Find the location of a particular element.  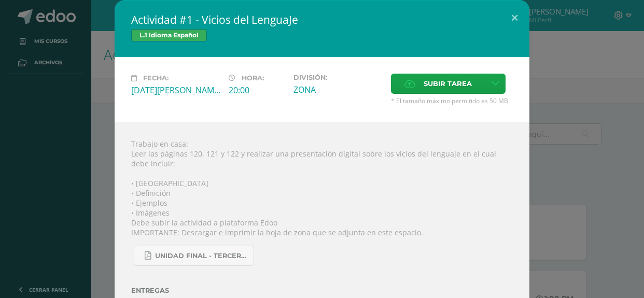

span: L.1 Idioma Español is located at coordinates (169, 35).